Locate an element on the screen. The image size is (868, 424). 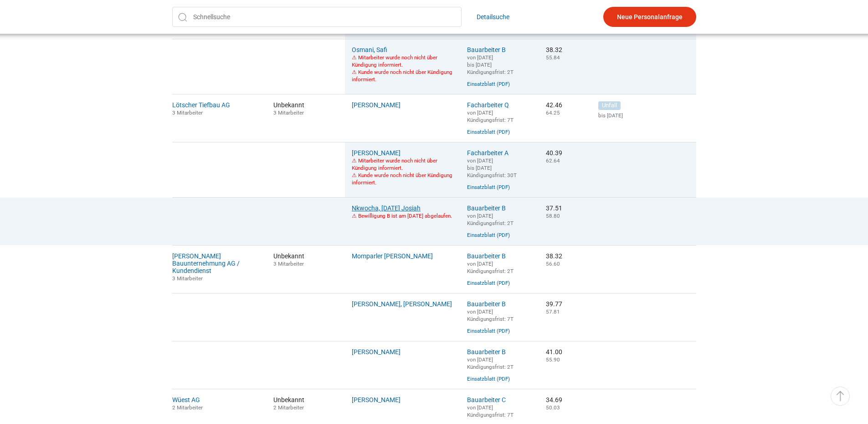
input: Schnellsuche is located at coordinates (317, 17).